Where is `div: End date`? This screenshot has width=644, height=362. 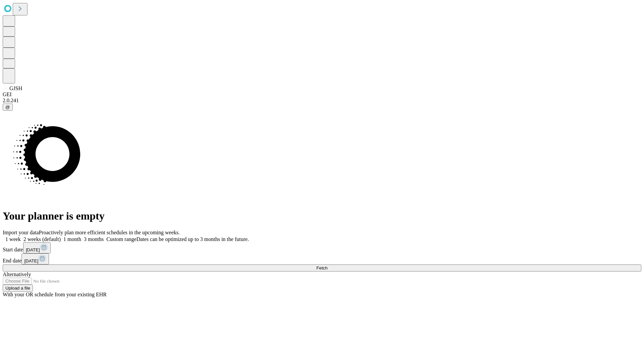
div: End date is located at coordinates (322, 259).